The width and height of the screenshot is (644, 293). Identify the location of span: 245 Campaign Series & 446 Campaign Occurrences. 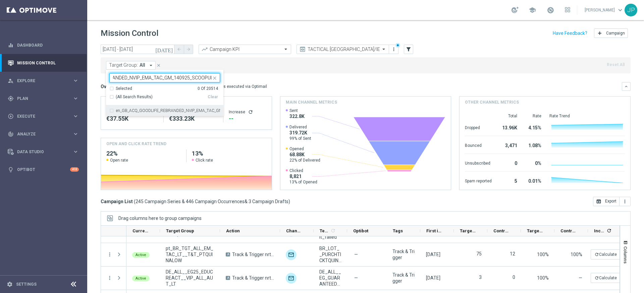
(190, 201).